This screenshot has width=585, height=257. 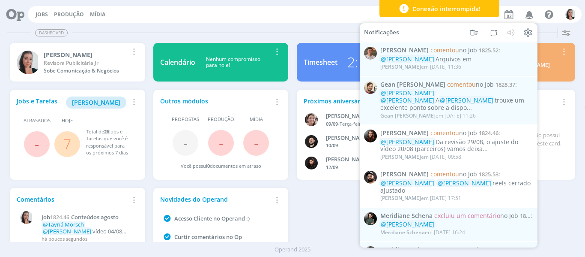 I want to click on div: reels cerrado ajustado, so click(x=457, y=187).